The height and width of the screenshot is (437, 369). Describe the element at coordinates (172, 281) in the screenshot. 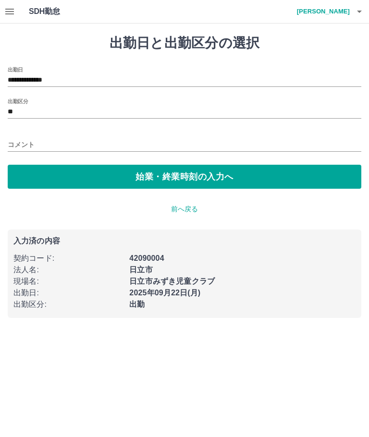

I see `b: 日立市みずき児童クラブ` at that location.